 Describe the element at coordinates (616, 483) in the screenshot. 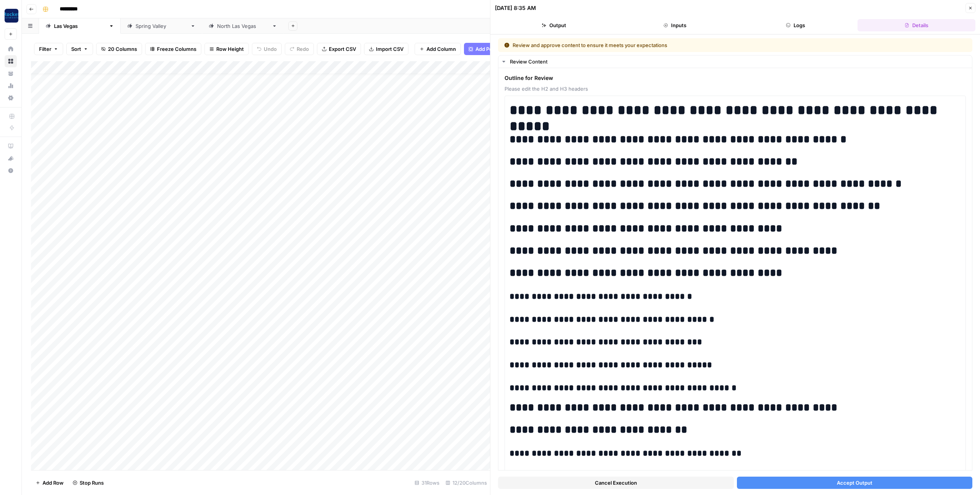

I see `button: Cancel Execution` at that location.